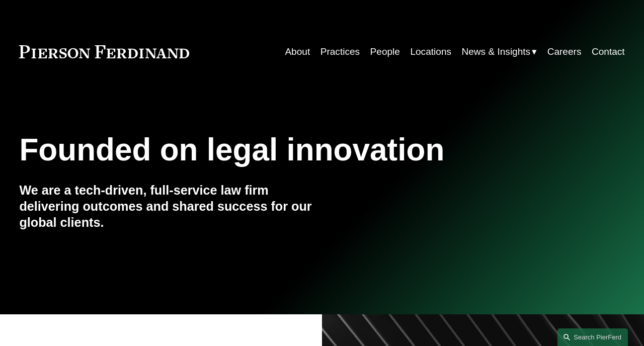 The height and width of the screenshot is (346, 644). What do you see at coordinates (564, 52) in the screenshot?
I see `a: Careers` at bounding box center [564, 52].